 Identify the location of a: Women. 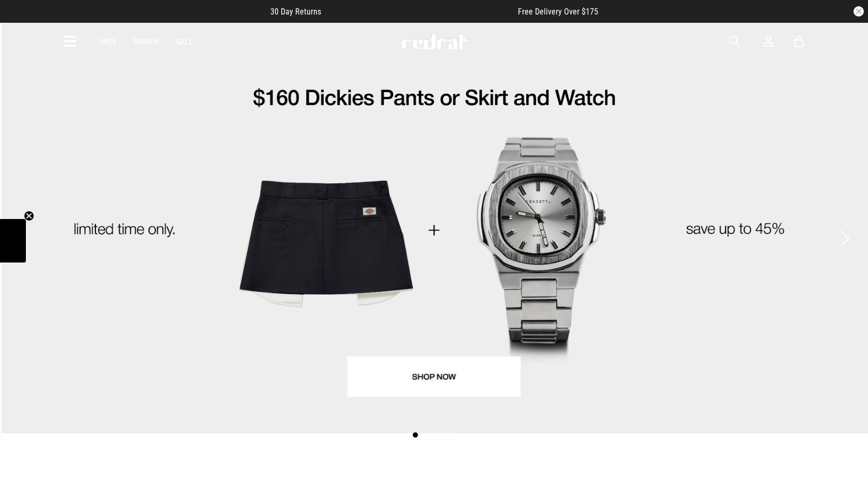
(146, 41).